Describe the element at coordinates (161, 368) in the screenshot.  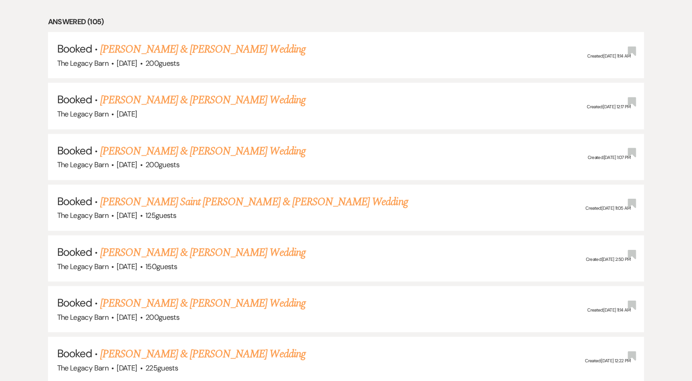
I see `span: 225 guests` at that location.